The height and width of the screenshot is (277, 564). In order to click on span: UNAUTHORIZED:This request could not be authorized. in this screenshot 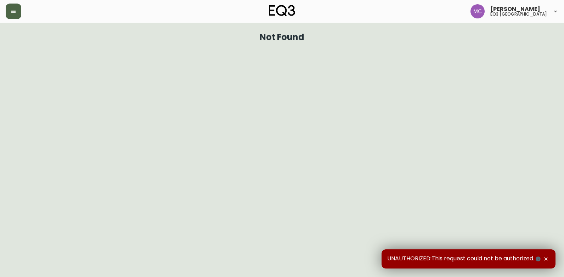, I will do `click(465, 259)`.